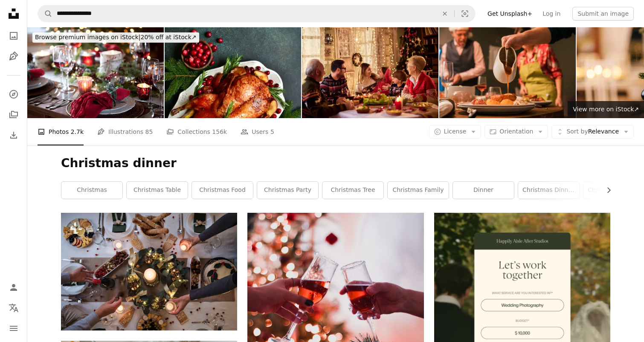  What do you see at coordinates (507, 72) in the screenshot?
I see `img: Completing The Meal With Gravy` at bounding box center [507, 72].